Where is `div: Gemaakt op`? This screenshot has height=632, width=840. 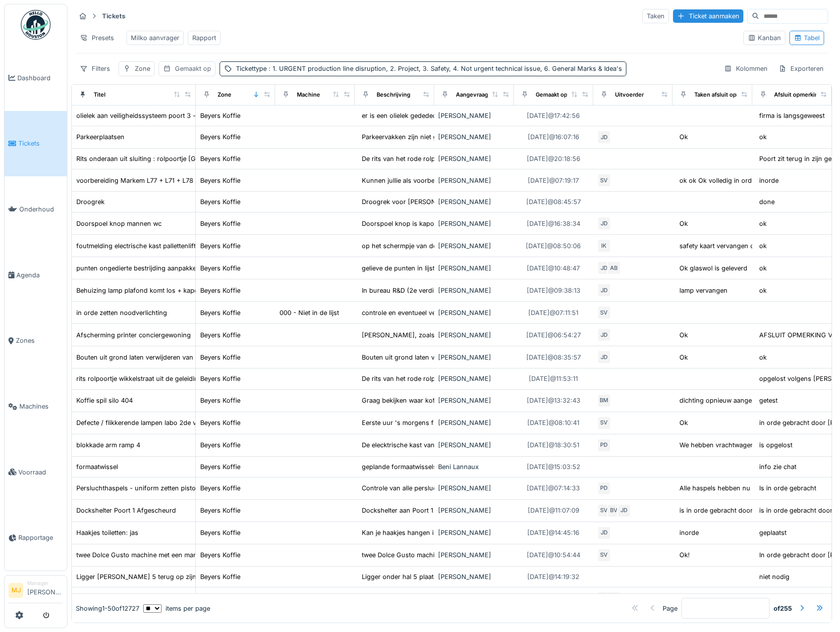 div: Gemaakt op is located at coordinates (193, 68).